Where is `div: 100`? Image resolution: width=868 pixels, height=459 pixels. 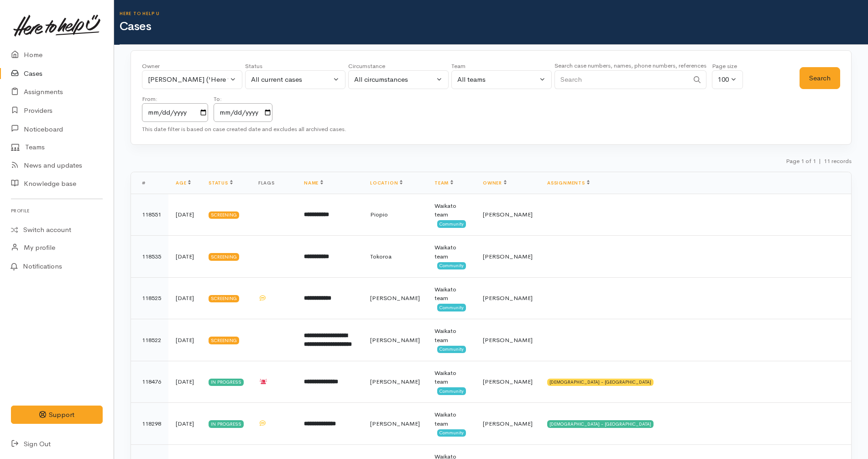
div: 100 is located at coordinates (723, 79).